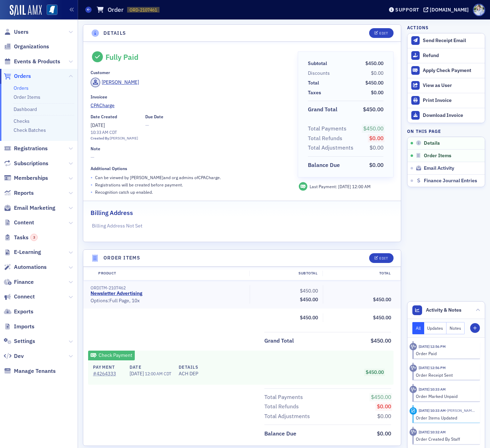  Describe the element at coordinates (19, 282) in the screenshot. I see `a: Finance` at that location.